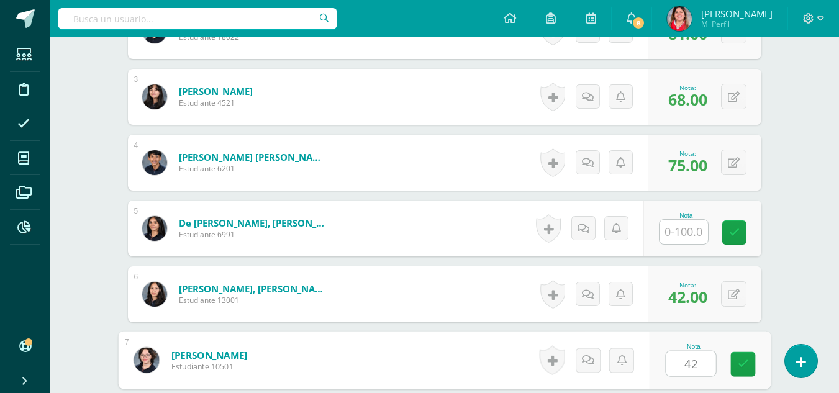 The height and width of the screenshot is (393, 839). What do you see at coordinates (736, 24) in the screenshot?
I see `span: Mi Perfil` at bounding box center [736, 24].